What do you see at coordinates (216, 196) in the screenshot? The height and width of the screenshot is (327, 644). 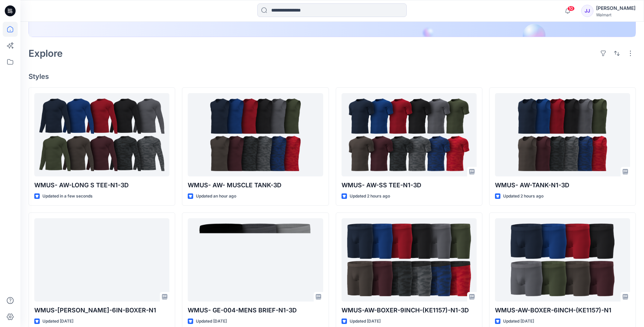 I see `p: Updated an hour ago` at bounding box center [216, 196].